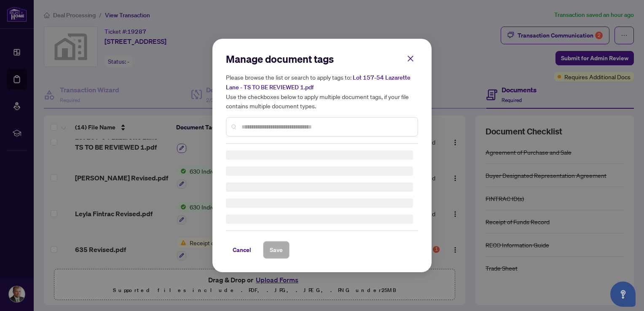  I want to click on h5: Please browse the list or search to apply tags to: Use the checkboxes below to apply multiple doc..., so click(322, 91).